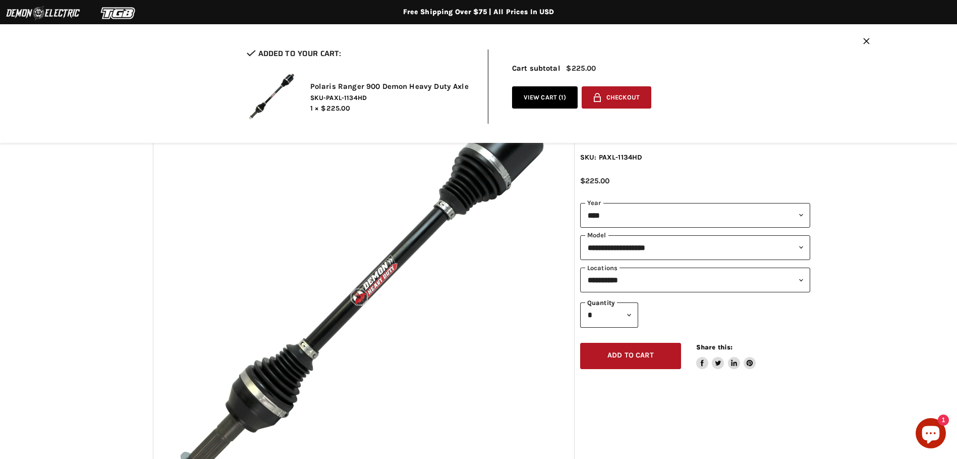 The height and width of the screenshot is (459, 957). Describe the element at coordinates (536, 68) in the screenshot. I see `span: Cart subtotal` at that location.